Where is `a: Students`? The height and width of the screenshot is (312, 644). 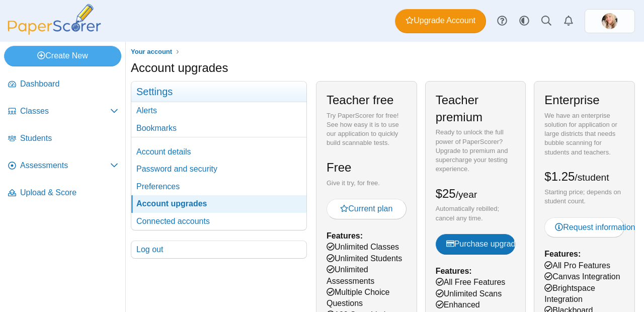
a: Students is located at coordinates (63, 139).